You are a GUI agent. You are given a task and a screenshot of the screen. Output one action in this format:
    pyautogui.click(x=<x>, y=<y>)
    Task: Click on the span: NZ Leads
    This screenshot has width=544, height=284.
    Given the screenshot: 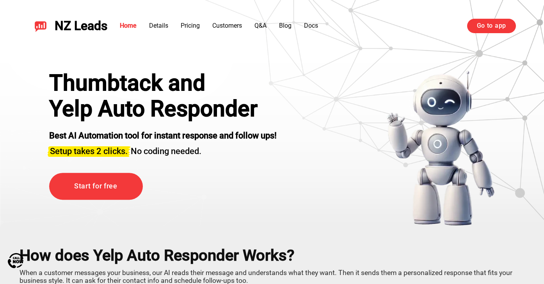 What is the action you would take?
    pyautogui.click(x=81, y=26)
    